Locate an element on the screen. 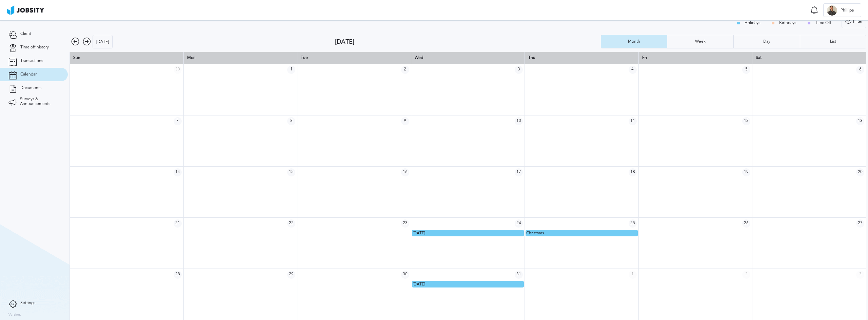 The height and width of the screenshot is (320, 868). span: 26 is located at coordinates (746, 224).